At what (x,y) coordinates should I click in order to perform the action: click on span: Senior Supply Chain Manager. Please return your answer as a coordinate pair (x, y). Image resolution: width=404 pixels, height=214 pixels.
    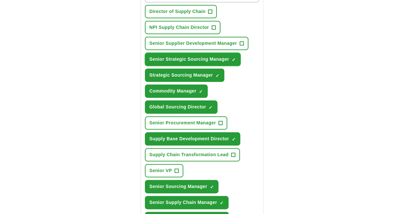
    Looking at the image, I should click on (183, 203).